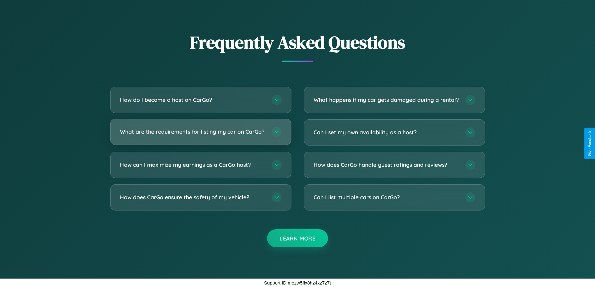 The height and width of the screenshot is (287, 595). What do you see at coordinates (193, 100) in the screenshot?
I see `h3: How do I become a host on CarGo?` at bounding box center [193, 100].